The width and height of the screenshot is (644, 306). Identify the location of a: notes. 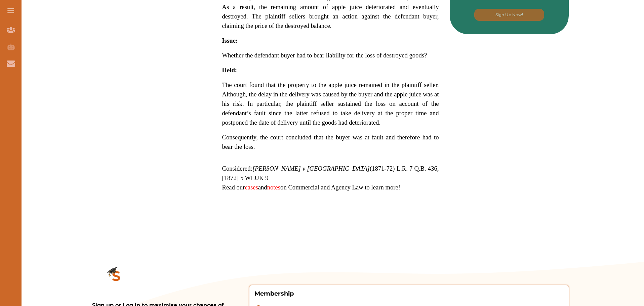
(274, 187).